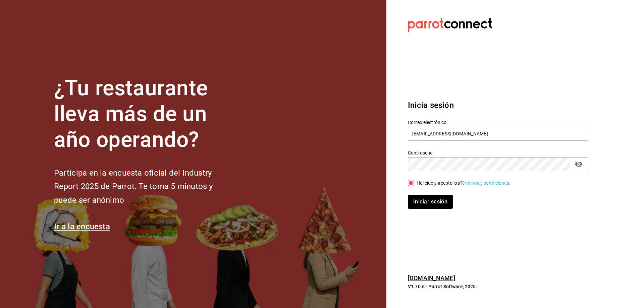  Describe the element at coordinates (464, 183) in the screenshot. I see `div: He leído y acepto los` at that location.